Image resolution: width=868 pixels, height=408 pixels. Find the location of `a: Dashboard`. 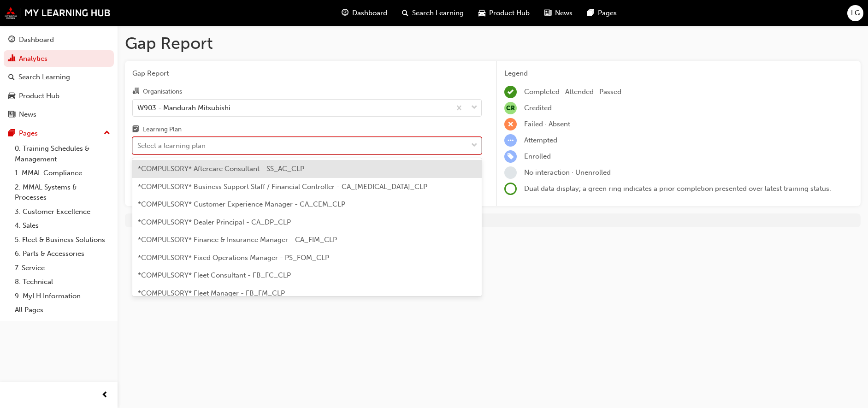

a: Dashboard is located at coordinates (58, 40).